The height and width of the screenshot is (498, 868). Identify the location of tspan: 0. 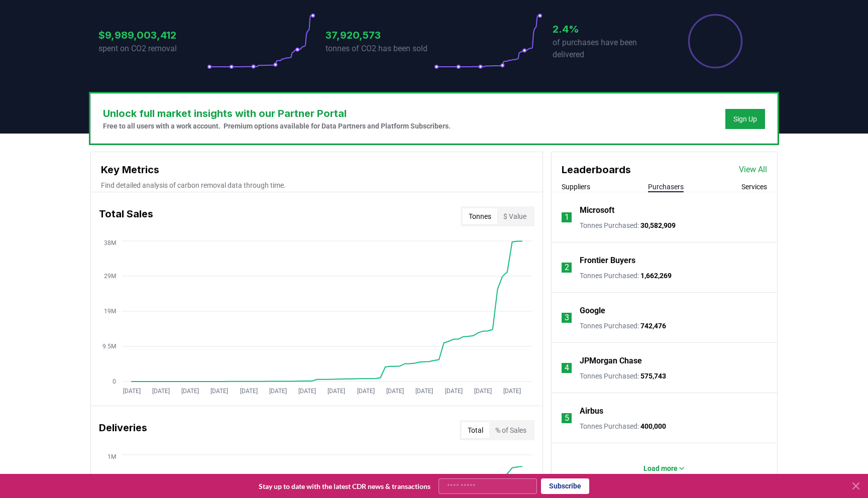
(114, 381).